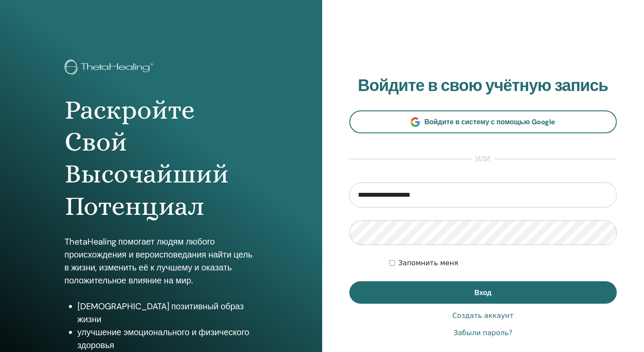  I want to click on ya-tr-span: Войдите в свою учётную запись, so click(483, 86).